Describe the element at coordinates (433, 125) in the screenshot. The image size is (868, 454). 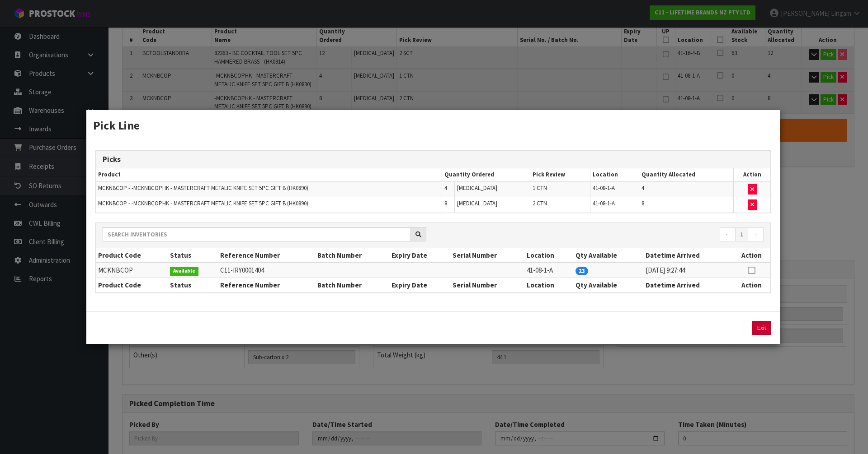
I see `h3: Pick Line` at that location.